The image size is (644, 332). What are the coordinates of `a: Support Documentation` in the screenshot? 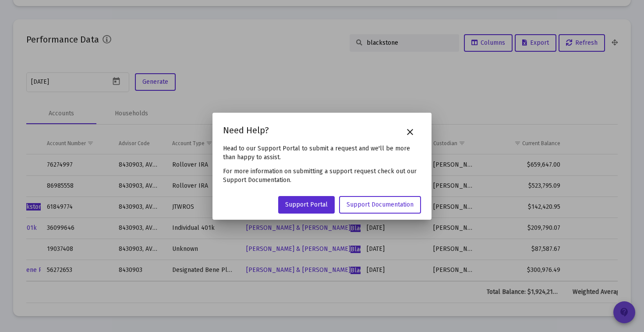 It's located at (380, 205).